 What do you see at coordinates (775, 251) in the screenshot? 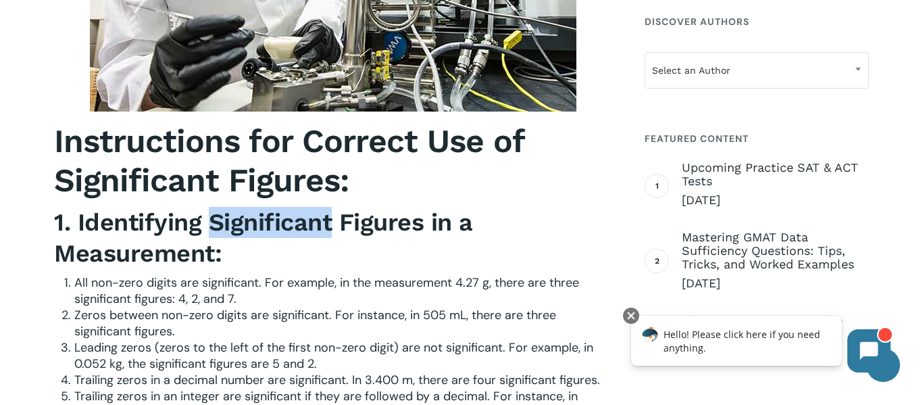
I see `span: Mastering GMAT Data Sufficiency Questions: Tips, Tricks, and Worked Examples` at bounding box center [775, 251].